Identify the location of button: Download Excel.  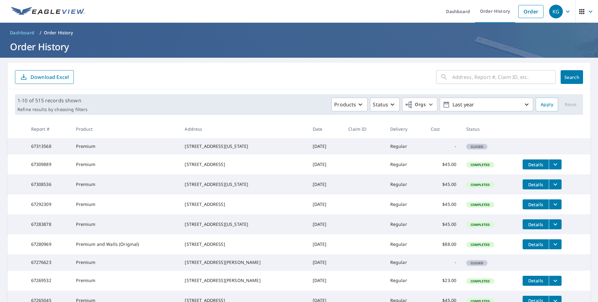
(44, 77).